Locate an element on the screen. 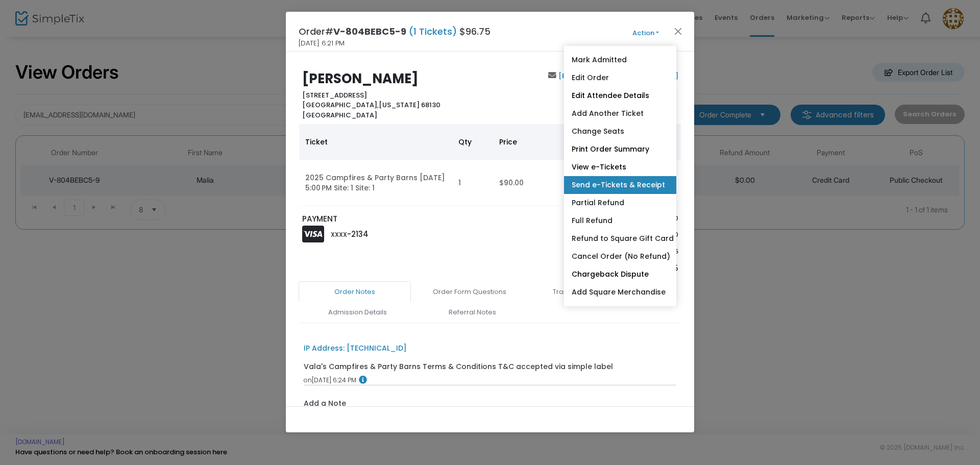 This screenshot has width=980, height=465. a: Edit Order is located at coordinates (620, 77).